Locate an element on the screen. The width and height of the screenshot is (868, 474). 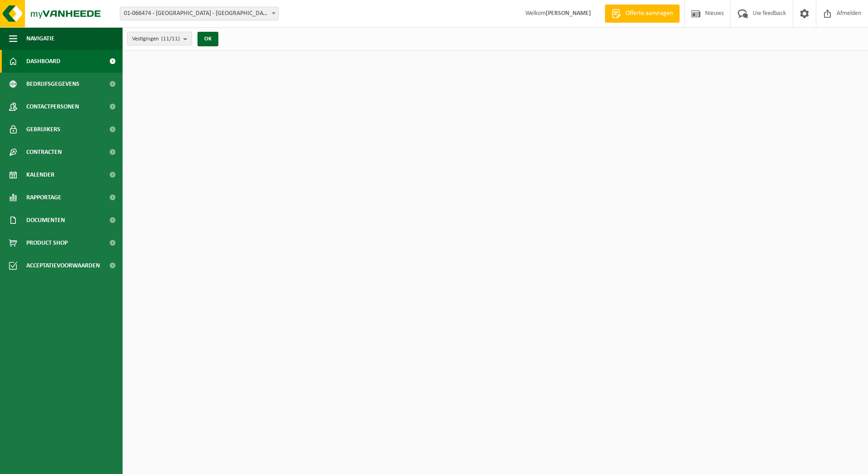
span: Acceptatievoorwaarden is located at coordinates (63, 265).